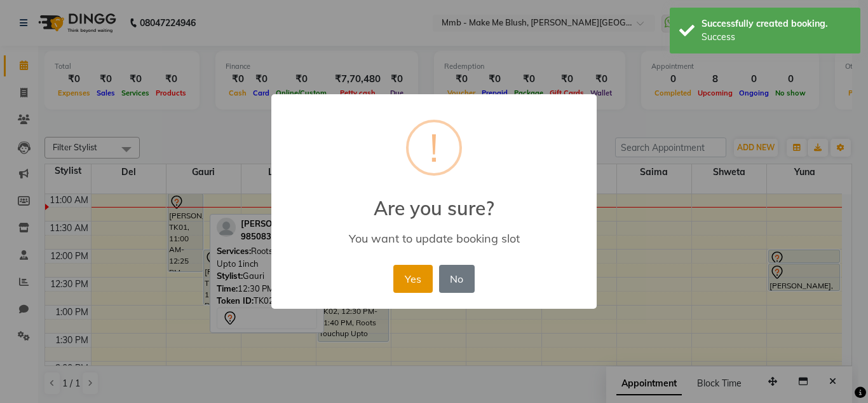 The image size is (868, 403). I want to click on button: No, so click(457, 278).